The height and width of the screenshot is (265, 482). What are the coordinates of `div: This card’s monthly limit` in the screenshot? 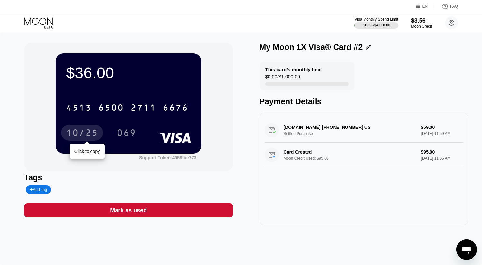 It's located at (294, 69).